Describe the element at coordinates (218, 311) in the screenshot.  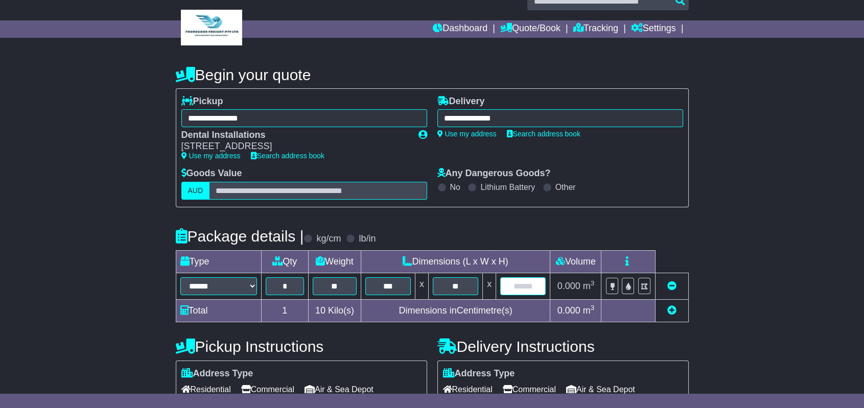
I see `td: Total` at that location.